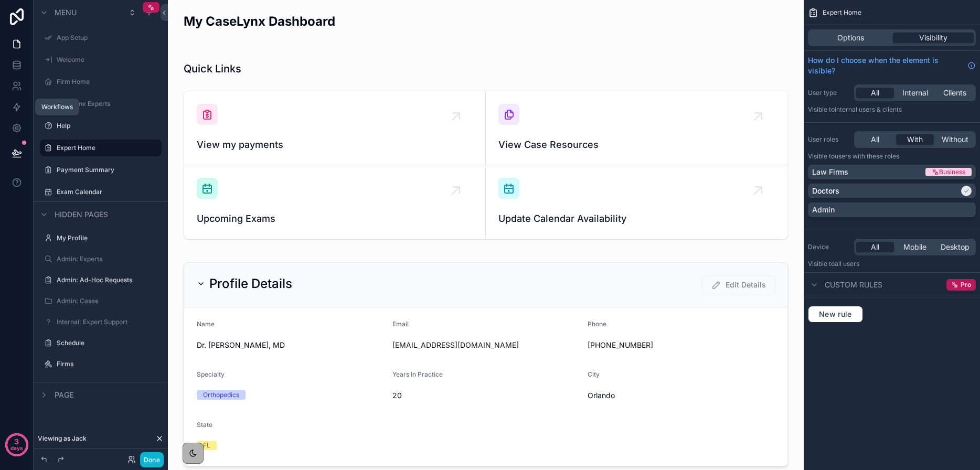 The image size is (980, 470). Describe the element at coordinates (108, 192) in the screenshot. I see `a: Exam Calendar` at that location.